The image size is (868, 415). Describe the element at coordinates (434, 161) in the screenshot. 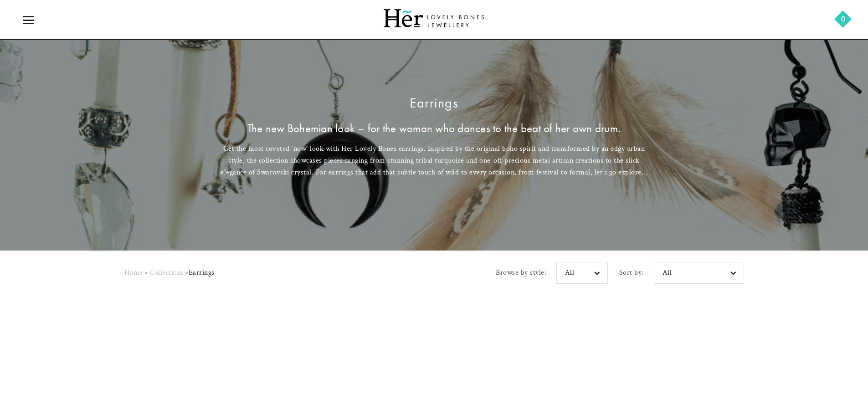

I see `p: Get the most coveted ‘now’ look with Her Lovely Bones earrings. Inspired by the original boho spi...` at that location.